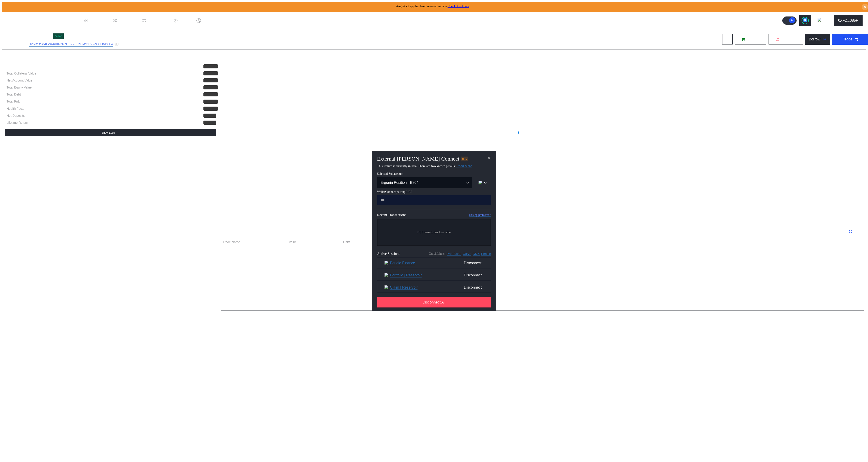 This screenshot has height=462, width=868. What do you see at coordinates (753, 39) in the screenshot?
I see `span: Deposit` at bounding box center [753, 39].